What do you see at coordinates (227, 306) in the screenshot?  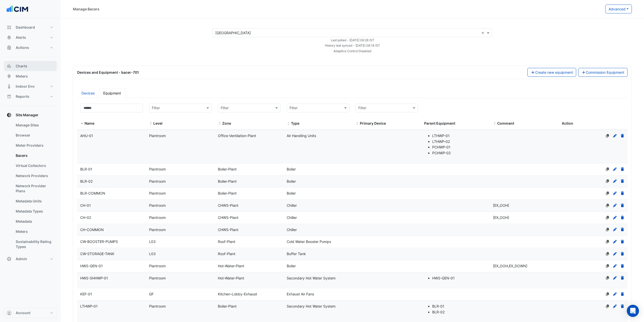 I see `span: Boiler-Plant` at bounding box center [227, 306].